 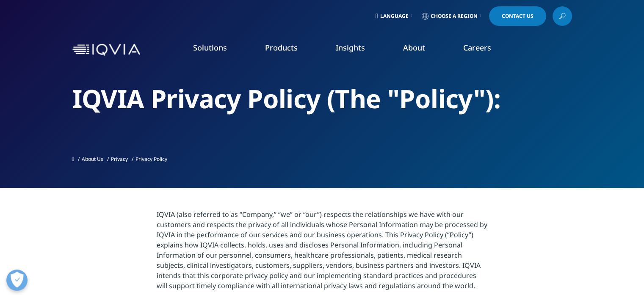 What do you see at coordinates (350, 47) in the screenshot?
I see `a: Insights` at bounding box center [350, 47].